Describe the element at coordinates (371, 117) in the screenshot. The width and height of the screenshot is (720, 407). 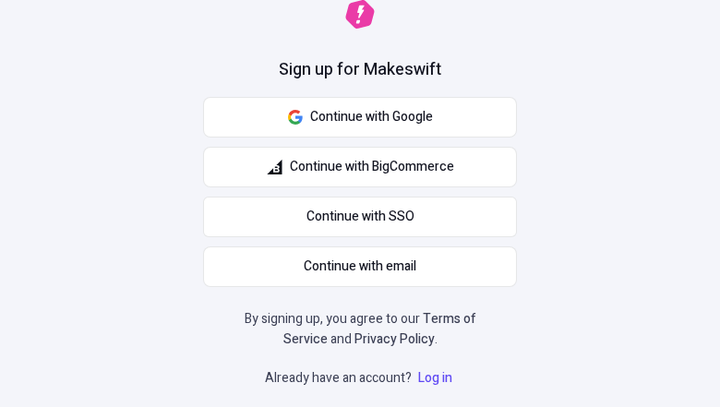
I see `span: Continue with Google` at that location.